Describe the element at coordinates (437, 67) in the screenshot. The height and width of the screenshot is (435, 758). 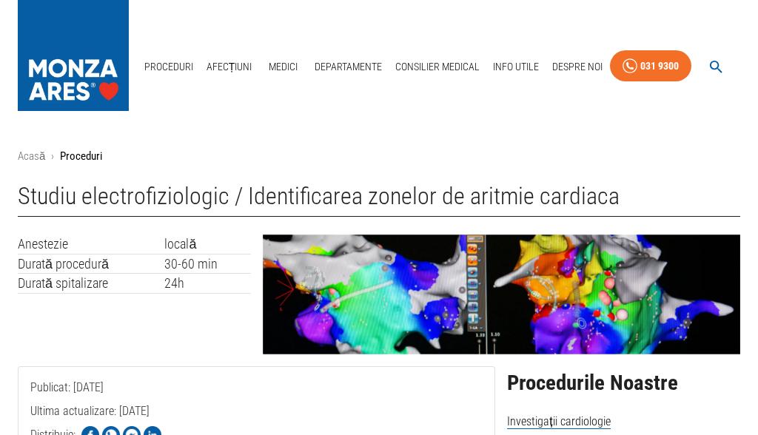
I see `a: Consilier Medical` at that location.